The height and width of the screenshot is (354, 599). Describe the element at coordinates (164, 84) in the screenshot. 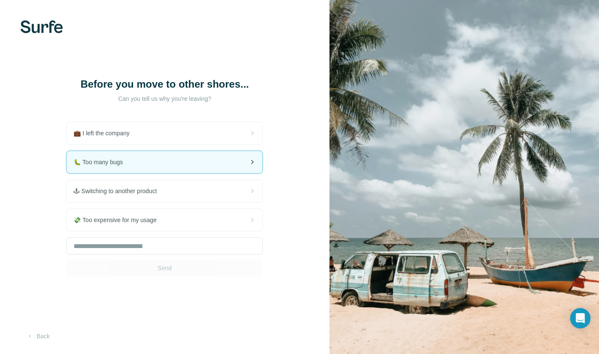

I see `h1: Before you move to other shores...` at that location.